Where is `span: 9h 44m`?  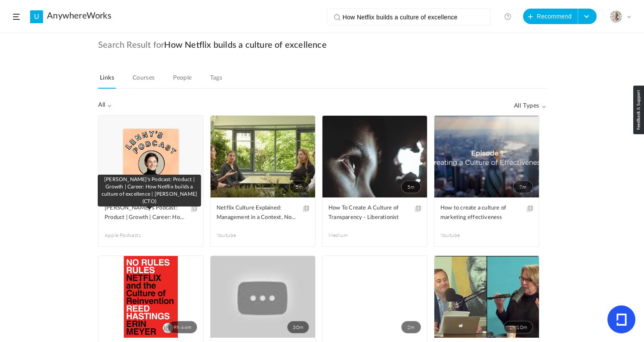 span: 9h 44m is located at coordinates (183, 327).